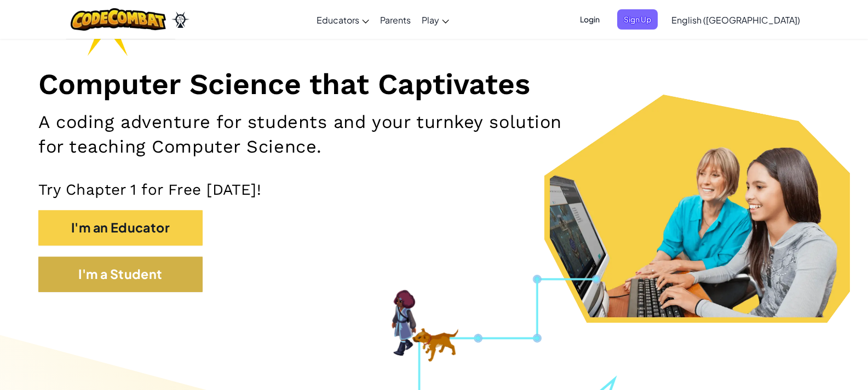  Describe the element at coordinates (180, 20) in the screenshot. I see `img: Ozaria` at that location.